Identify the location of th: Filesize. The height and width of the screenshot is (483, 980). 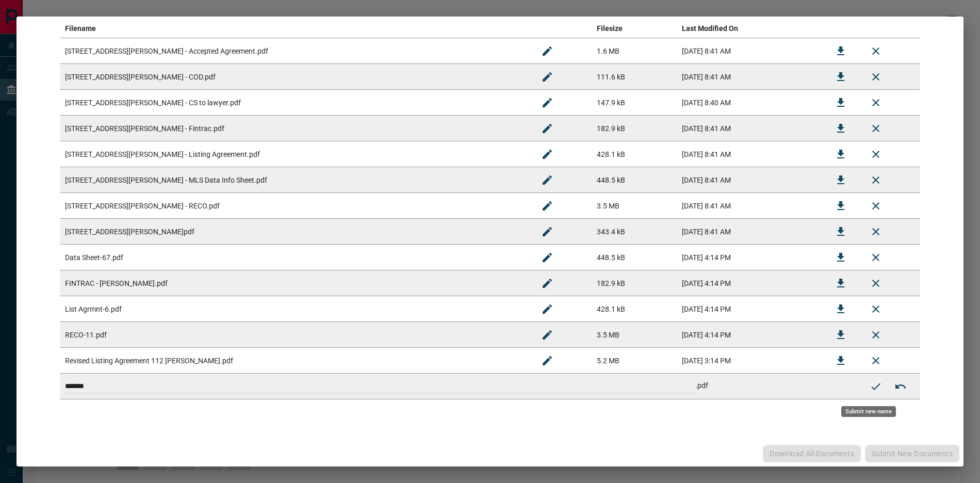
(634, 28).